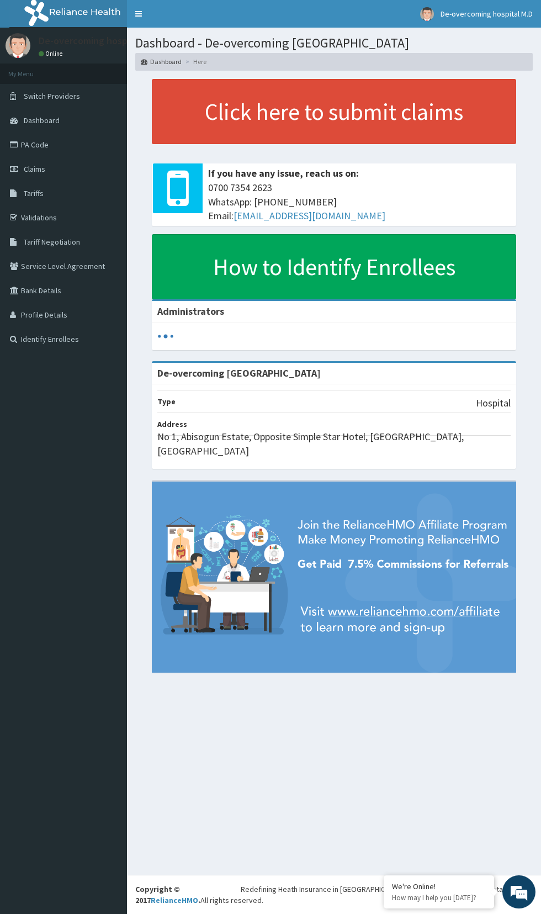  What do you see at coordinates (439, 898) in the screenshot?
I see `p: How may I help you today?` at bounding box center [439, 898].